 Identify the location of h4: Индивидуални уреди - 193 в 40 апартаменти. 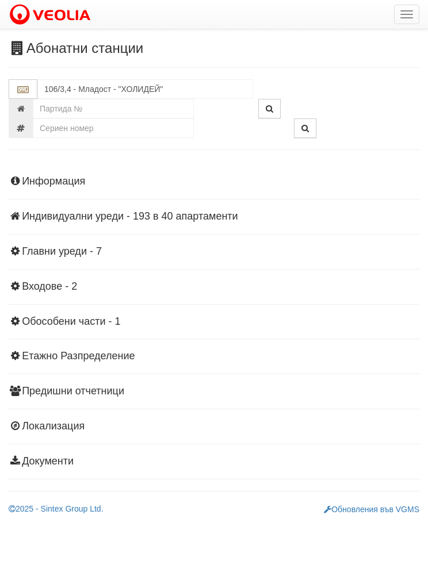
(214, 217).